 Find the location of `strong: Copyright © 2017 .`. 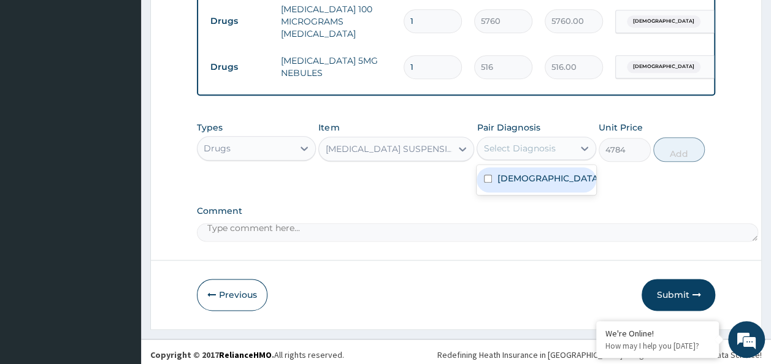

strong: Copyright © 2017 . is located at coordinates (212, 355).